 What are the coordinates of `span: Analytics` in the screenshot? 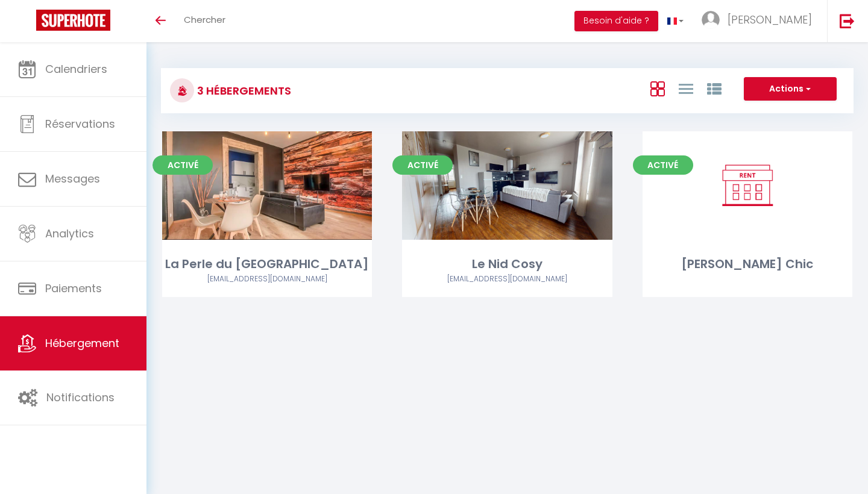 It's located at (69, 233).